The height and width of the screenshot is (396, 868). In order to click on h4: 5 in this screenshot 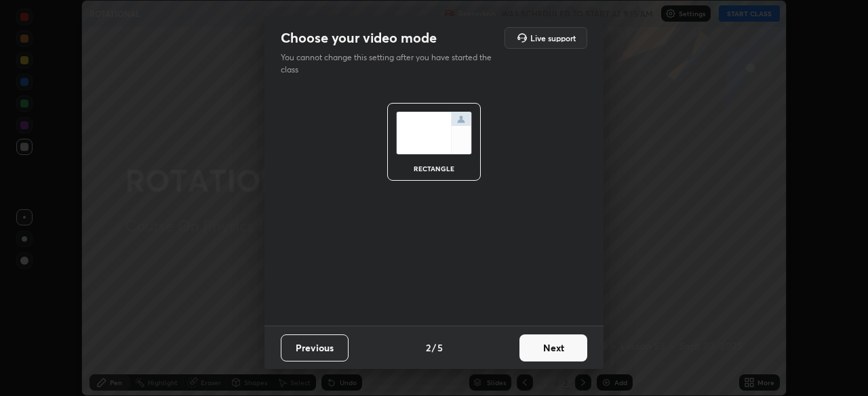, I will do `click(440, 348)`.